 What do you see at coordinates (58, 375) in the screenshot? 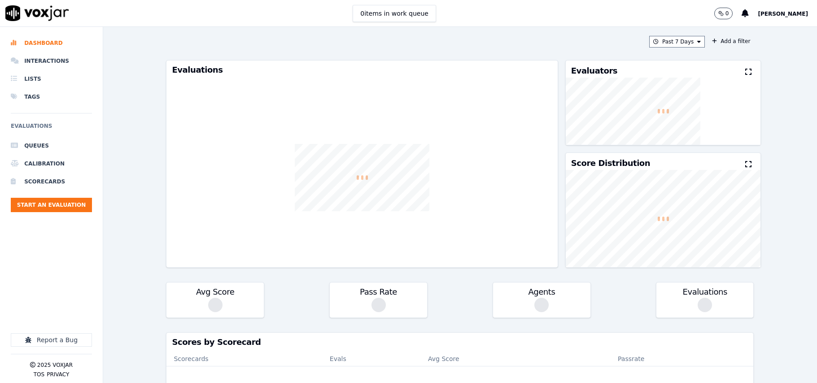
I see `button: Privacy` at bounding box center [58, 375].